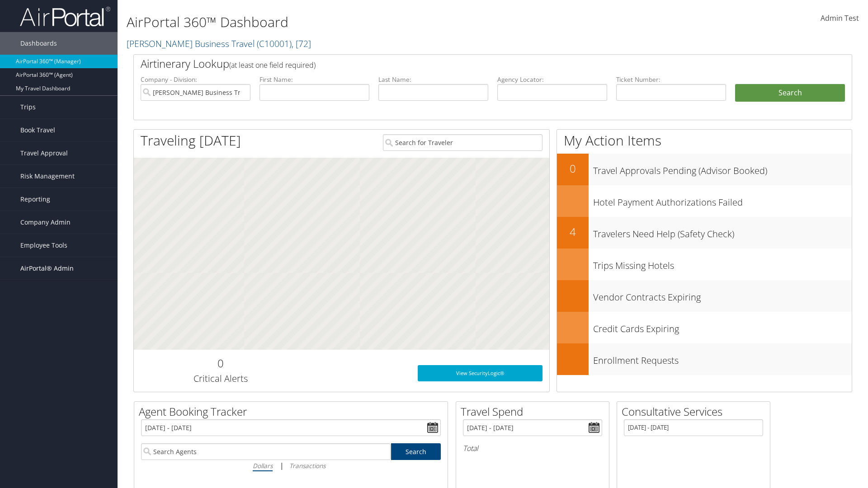  What do you see at coordinates (44, 153) in the screenshot?
I see `span: Travel Approval` at bounding box center [44, 153].